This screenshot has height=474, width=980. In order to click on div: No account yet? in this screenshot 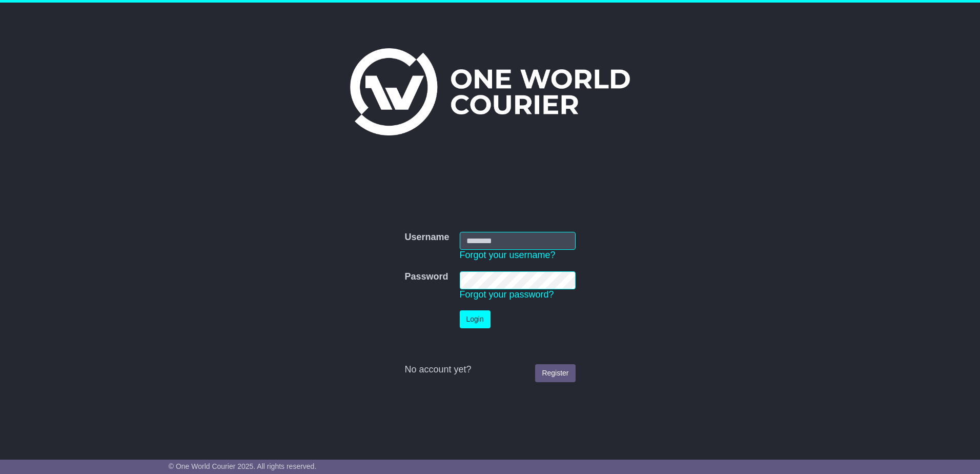, I will do `click(490, 369)`.